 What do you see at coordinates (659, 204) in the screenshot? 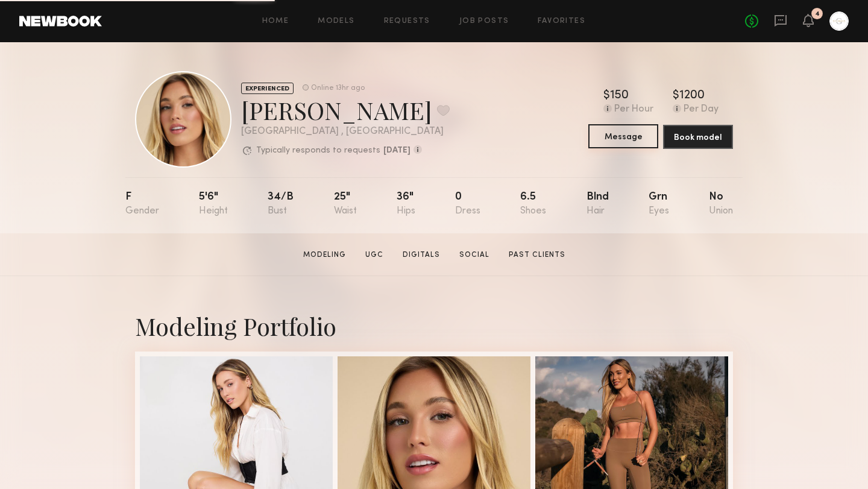
I see `div: Grn` at bounding box center [659, 204].